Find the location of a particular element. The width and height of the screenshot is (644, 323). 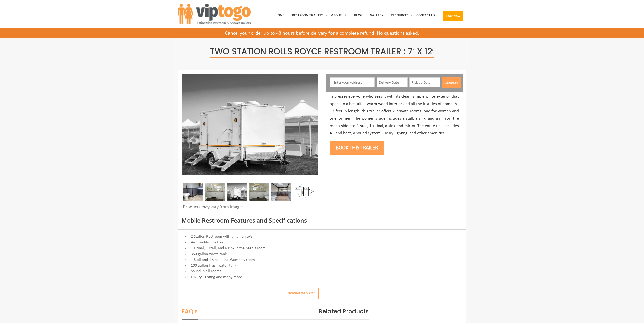

button: Search is located at coordinates (452, 82).